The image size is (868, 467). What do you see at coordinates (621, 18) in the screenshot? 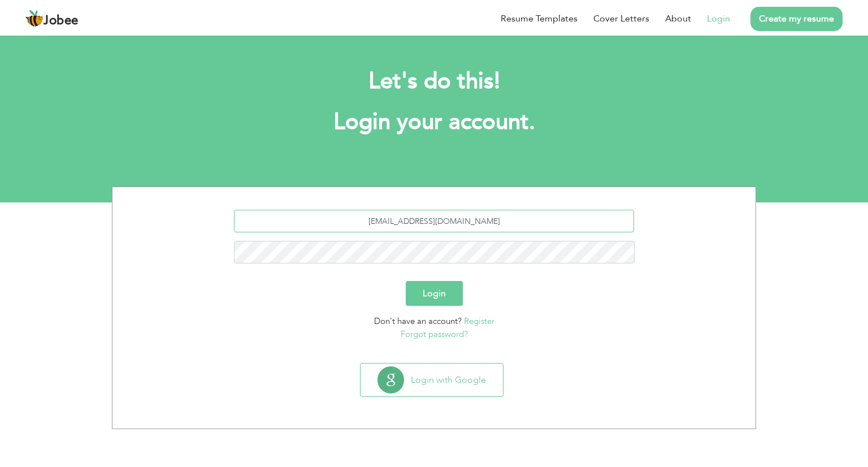
I see `a: Cover Letters` at bounding box center [621, 18].